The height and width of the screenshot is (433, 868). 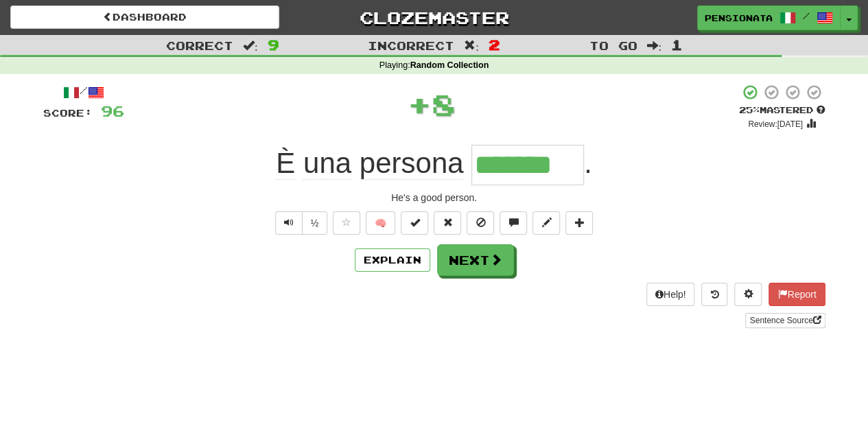 What do you see at coordinates (613, 46) in the screenshot?
I see `span: To go` at bounding box center [613, 46].